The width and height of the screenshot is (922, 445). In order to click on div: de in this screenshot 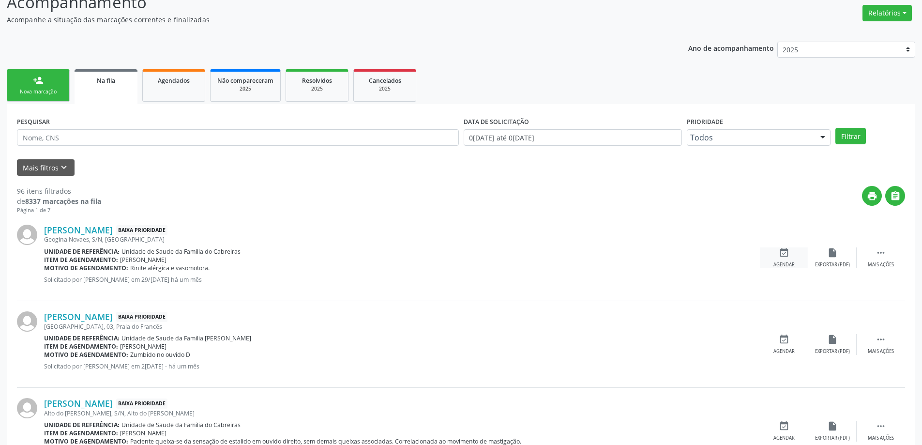, I will do `click(59, 201)`.